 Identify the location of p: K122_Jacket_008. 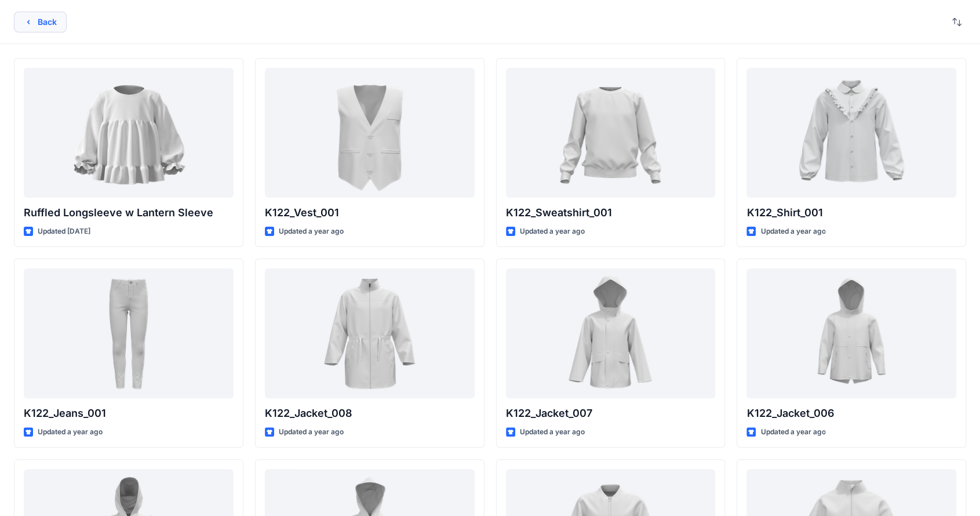
(370, 413).